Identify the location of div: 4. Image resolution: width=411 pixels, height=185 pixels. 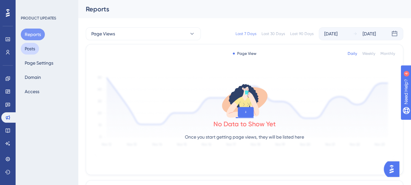
(46, 6).